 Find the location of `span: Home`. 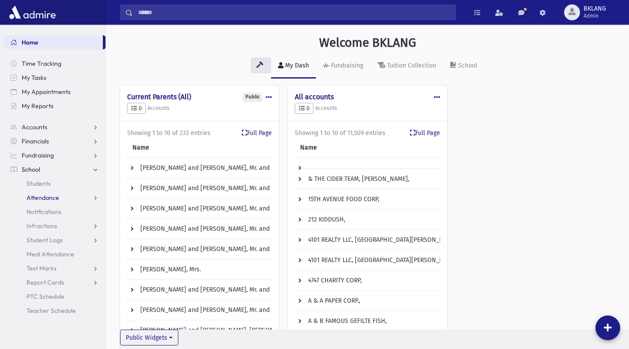

span: Home is located at coordinates (30, 42).